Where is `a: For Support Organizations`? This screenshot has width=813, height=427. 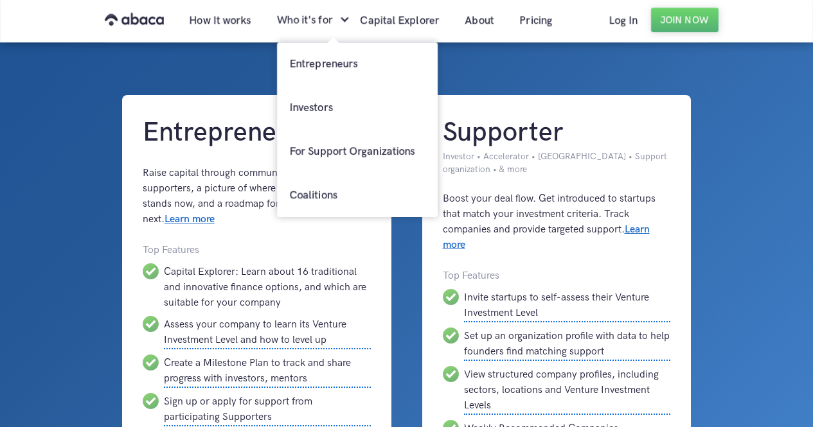 a: For Support Organizations is located at coordinates (357, 152).